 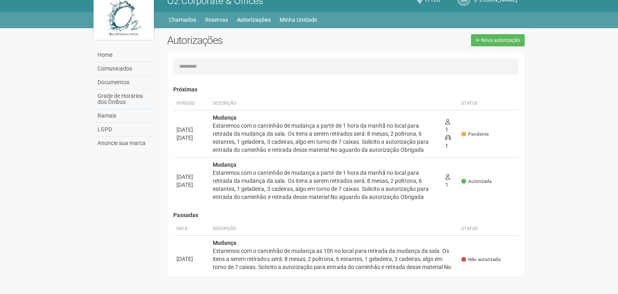 What do you see at coordinates (254, 20) in the screenshot?
I see `a: Autorizações` at bounding box center [254, 20].